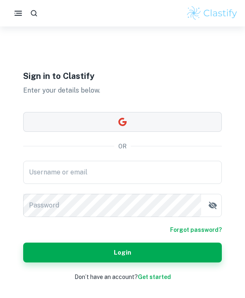 Image resolution: width=245 pixels, height=298 pixels. What do you see at coordinates (122, 91) in the screenshot?
I see `p: Enter your details below.` at bounding box center [122, 91].